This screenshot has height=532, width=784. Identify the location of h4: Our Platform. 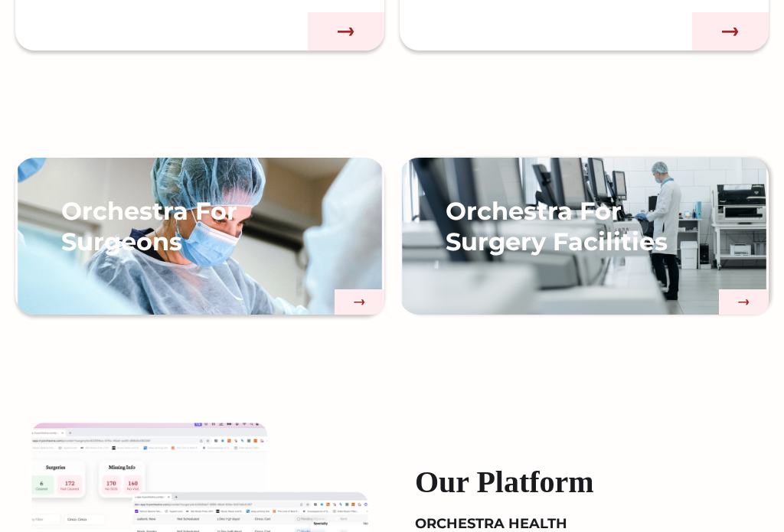
(505, 483).